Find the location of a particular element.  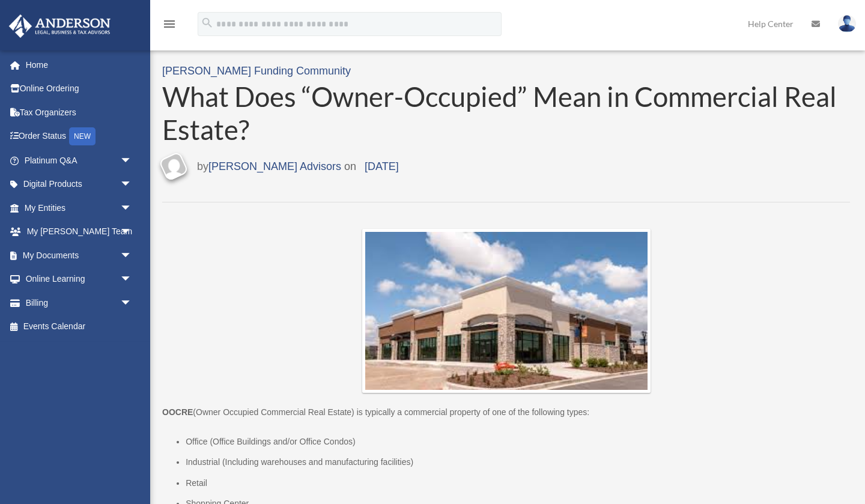

a: Events Calendar is located at coordinates (80, 327).